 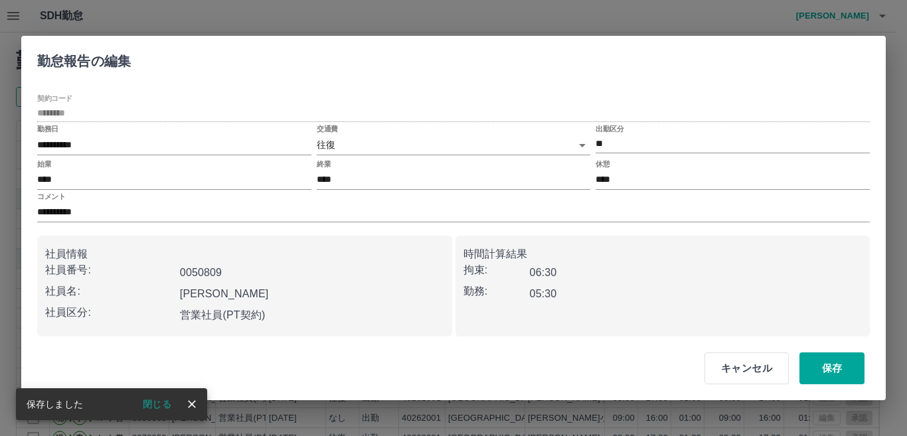 I want to click on p: 拘束:, so click(x=496, y=270).